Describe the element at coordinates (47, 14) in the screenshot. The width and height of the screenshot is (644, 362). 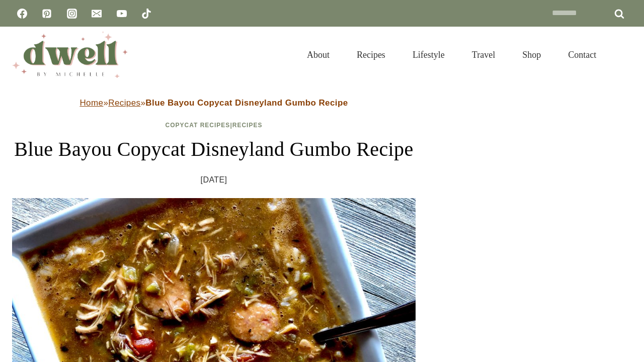
I see `a: Pinterest` at that location.